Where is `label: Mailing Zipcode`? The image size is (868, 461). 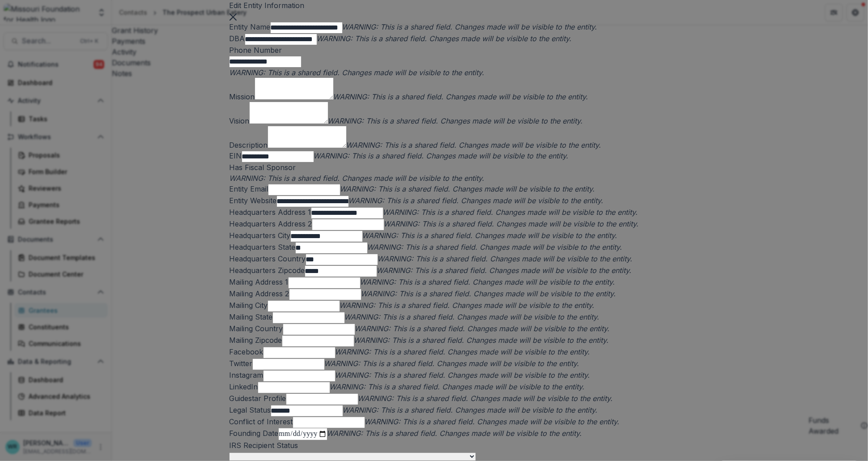
label: Mailing Zipcode is located at coordinates (256, 340).